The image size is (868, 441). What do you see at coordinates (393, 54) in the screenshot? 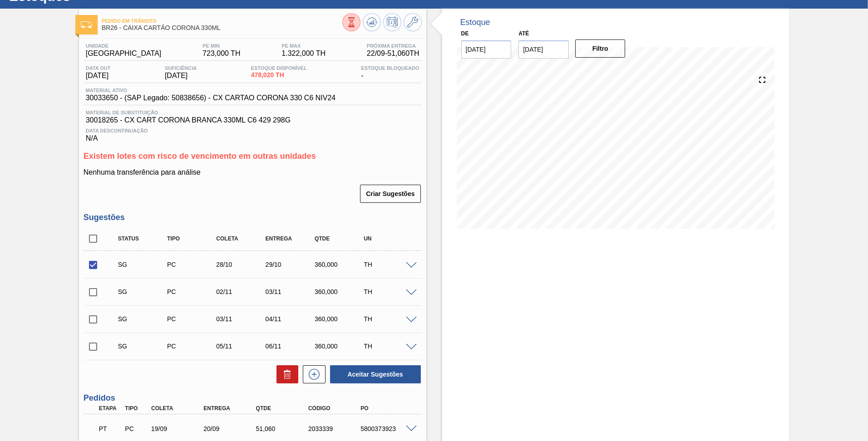
I see `span: 22/09 - 51,060 TH` at bounding box center [393, 54].